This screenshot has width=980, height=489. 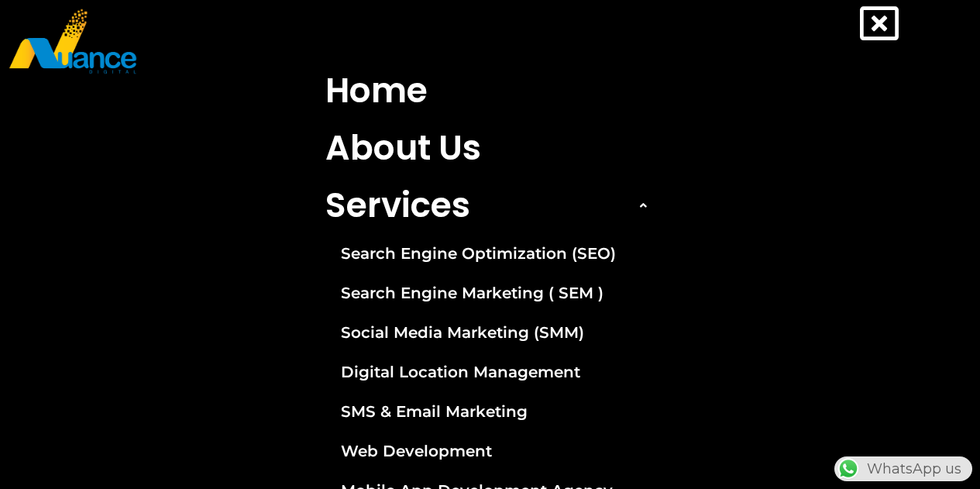 I want to click on a: Home, so click(x=490, y=91).